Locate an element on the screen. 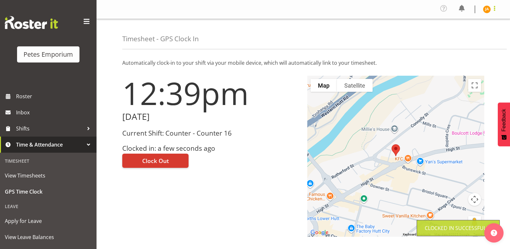 The height and width of the screenshot is (249, 510). img: Google is located at coordinates (319, 232).